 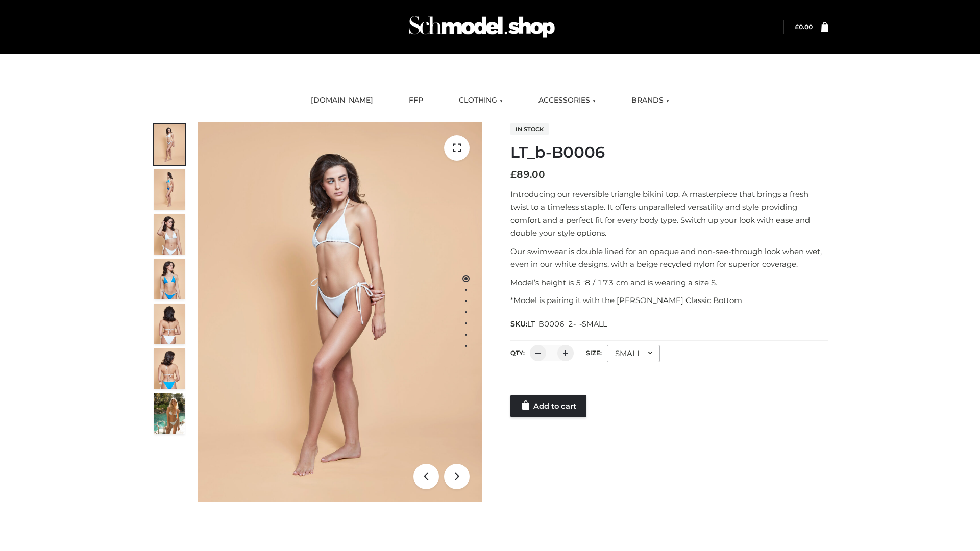 I want to click on p: Our swimwear is double lined for an opaque and non-see-through look when wet, even in our white d..., so click(x=669, y=258).